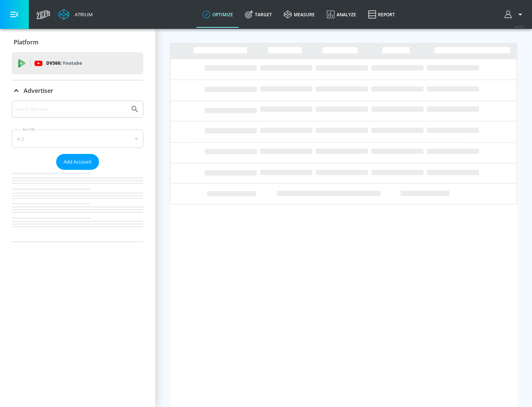 The height and width of the screenshot is (407, 532). Describe the element at coordinates (218, 14) in the screenshot. I see `a: optimize` at that location.